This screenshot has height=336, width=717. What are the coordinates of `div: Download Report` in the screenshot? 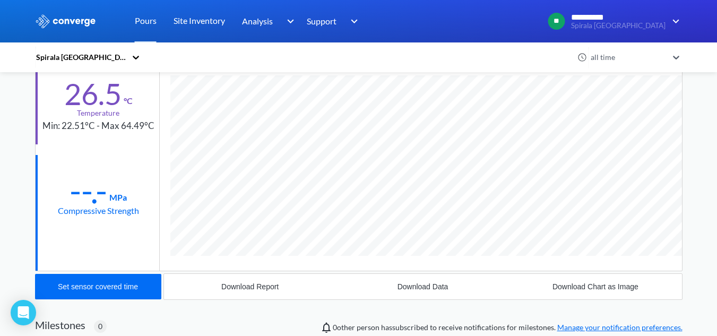 It's located at (250, 287).